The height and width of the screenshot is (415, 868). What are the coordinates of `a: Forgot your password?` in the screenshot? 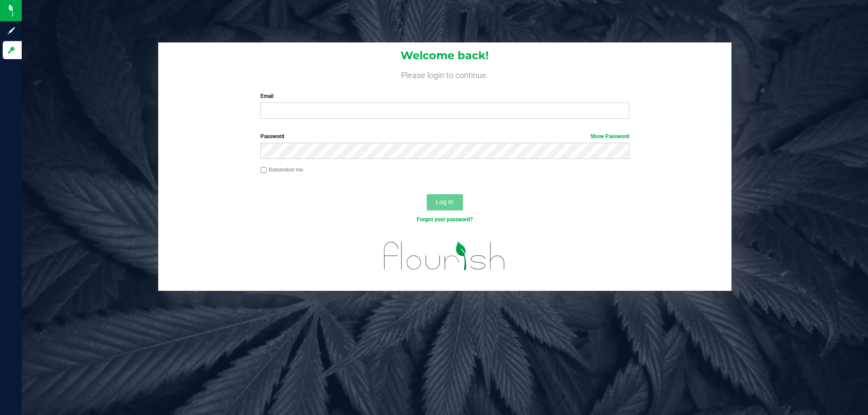 It's located at (445, 219).